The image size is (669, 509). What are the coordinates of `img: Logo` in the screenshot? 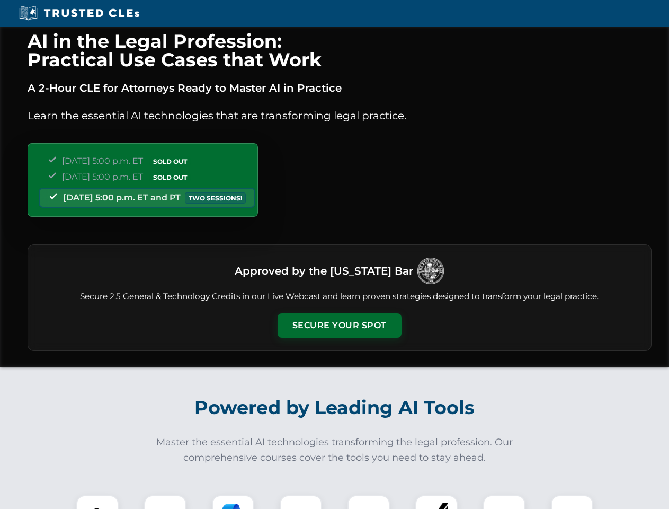 It's located at (431, 271).